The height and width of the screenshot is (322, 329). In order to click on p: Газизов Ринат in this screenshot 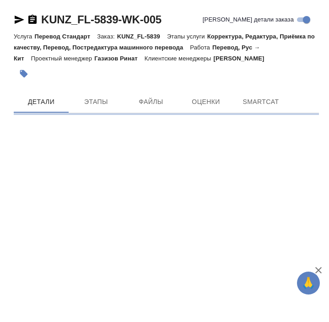, I will do `click(119, 58)`.